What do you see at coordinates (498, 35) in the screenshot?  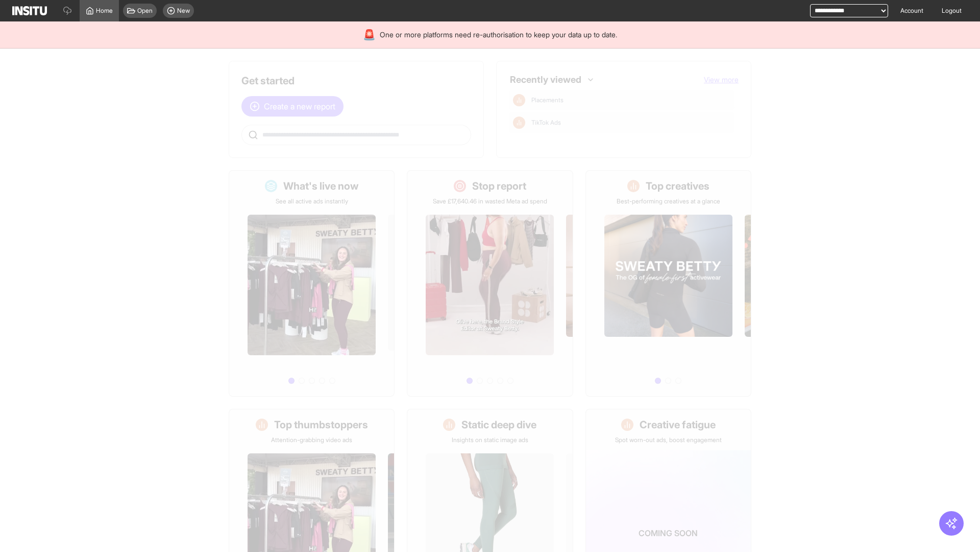 I see `span: One or more platforms need re-authorisation to keep your data up to date.` at bounding box center [498, 35].